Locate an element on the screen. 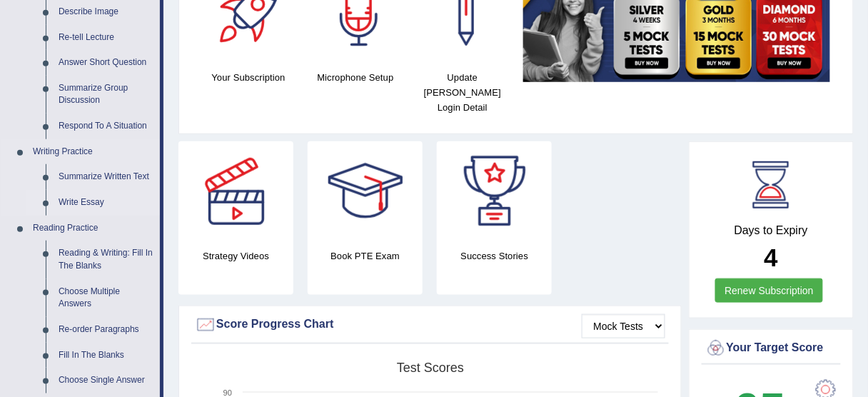 This screenshot has width=868, height=397. a: Reading & Writing: Fill In The Blanks is located at coordinates (106, 259).